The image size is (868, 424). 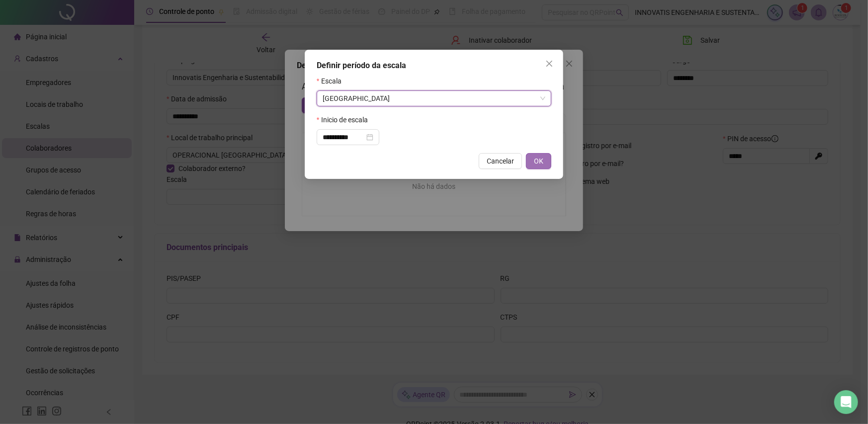 I want to click on button: Cancelar, so click(x=500, y=161).